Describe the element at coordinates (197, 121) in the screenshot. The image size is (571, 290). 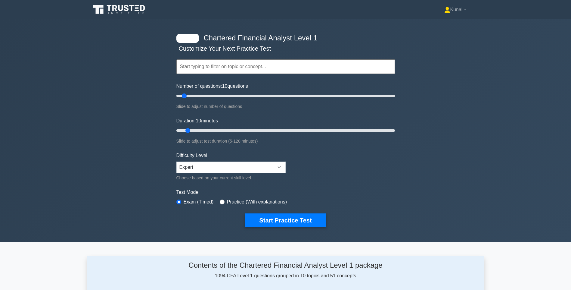
I see `label: Duration: minutes` at that location.